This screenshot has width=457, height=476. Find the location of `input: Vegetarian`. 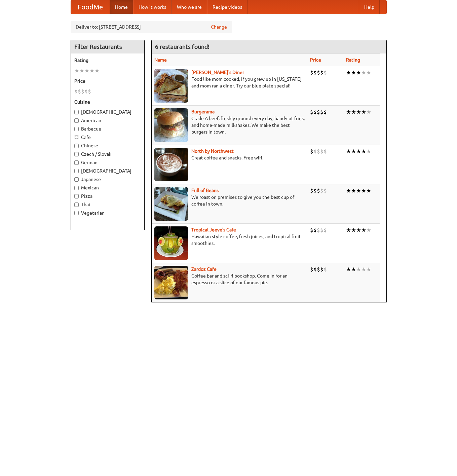

input: Vegetarian is located at coordinates (76, 213).